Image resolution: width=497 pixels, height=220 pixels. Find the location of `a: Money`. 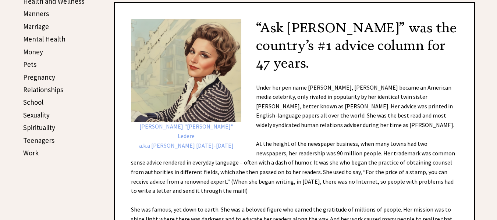

a: Money is located at coordinates (33, 52).